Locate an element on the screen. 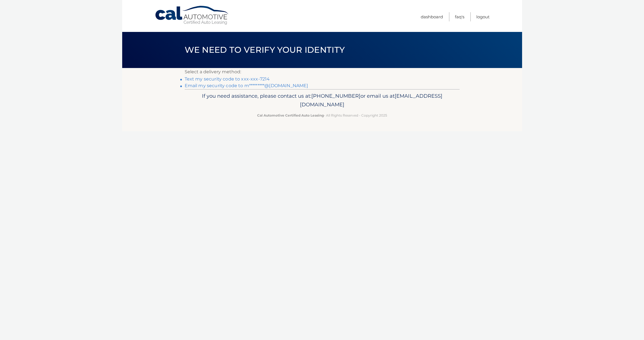 The width and height of the screenshot is (644, 340). a: Dashboard is located at coordinates (432, 17).